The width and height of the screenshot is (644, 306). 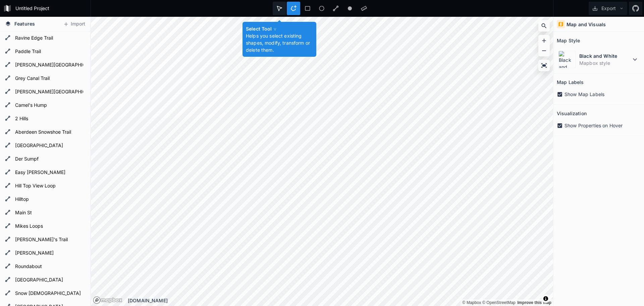 I want to click on span: v, so click(x=274, y=28).